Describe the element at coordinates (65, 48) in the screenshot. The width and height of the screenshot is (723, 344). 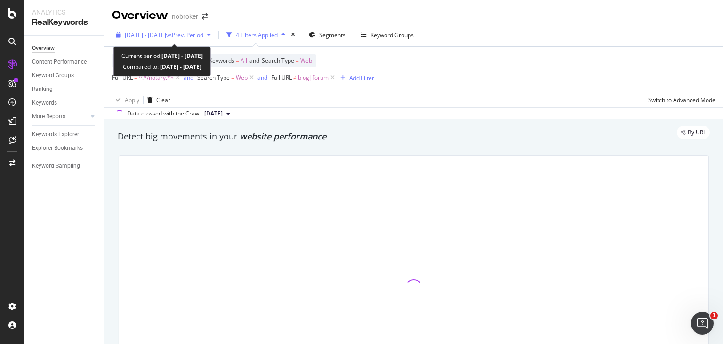
I see `a: Overview` at that location.